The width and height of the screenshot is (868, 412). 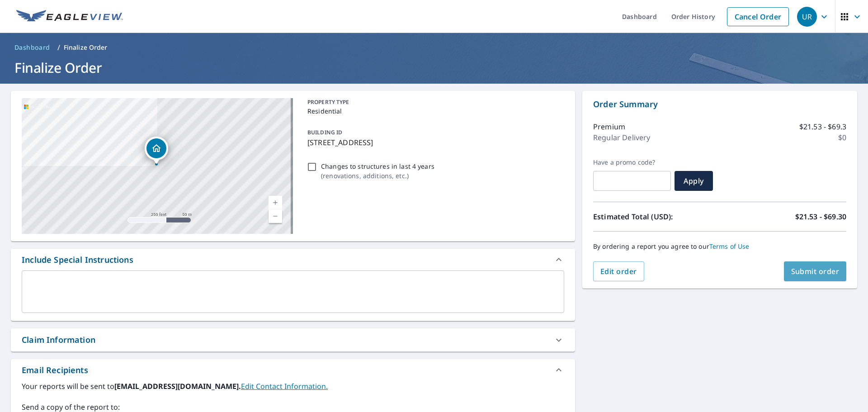 I want to click on p: Premium, so click(x=609, y=127).